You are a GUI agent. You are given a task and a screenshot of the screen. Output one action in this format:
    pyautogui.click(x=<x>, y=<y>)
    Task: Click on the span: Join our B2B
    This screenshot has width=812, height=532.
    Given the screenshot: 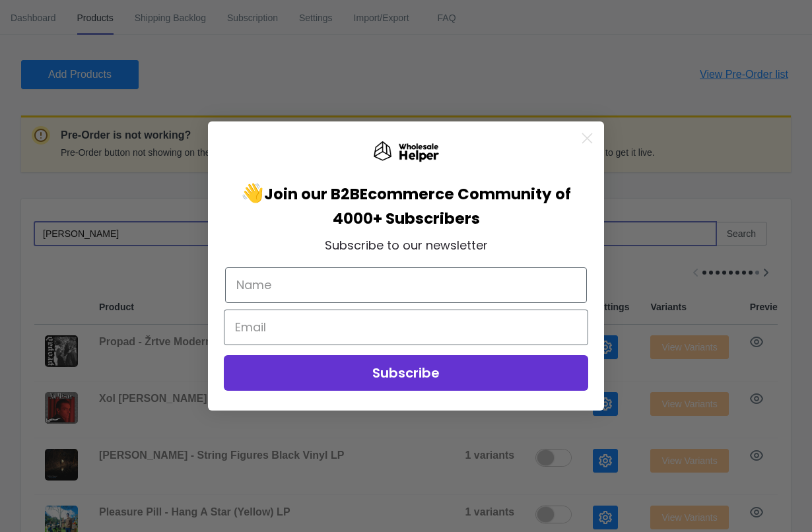 What is the action you would take?
    pyautogui.click(x=312, y=194)
    